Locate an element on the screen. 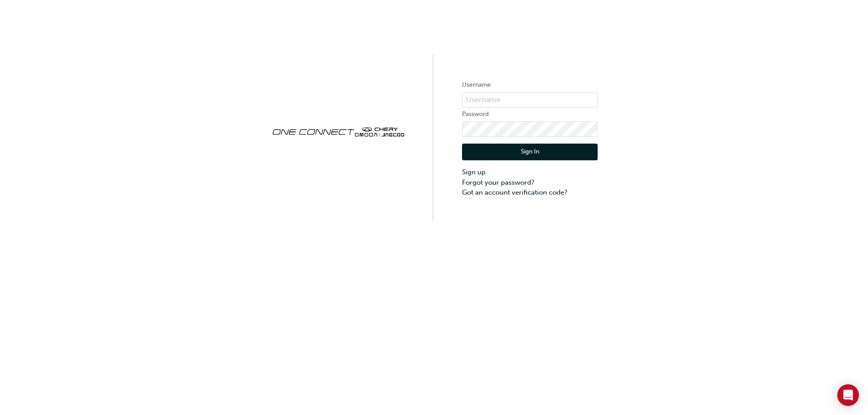  img: oneconnect is located at coordinates (338, 130).